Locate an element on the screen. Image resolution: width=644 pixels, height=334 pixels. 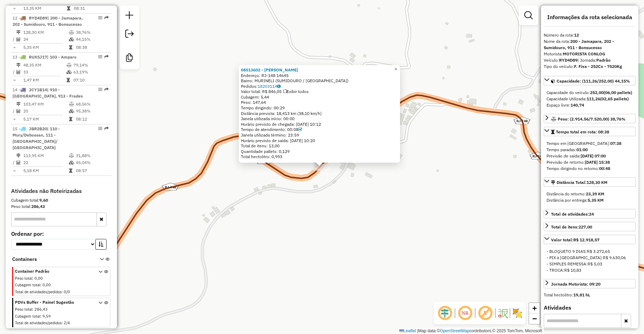
a: Nova sessão e pesquisa is located at coordinates (130, 16).